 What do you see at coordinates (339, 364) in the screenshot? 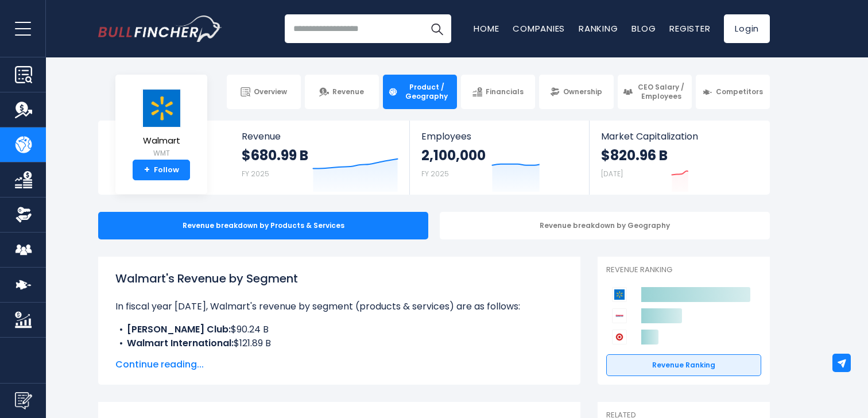
I see `span: Continue reading...` at bounding box center [339, 364].